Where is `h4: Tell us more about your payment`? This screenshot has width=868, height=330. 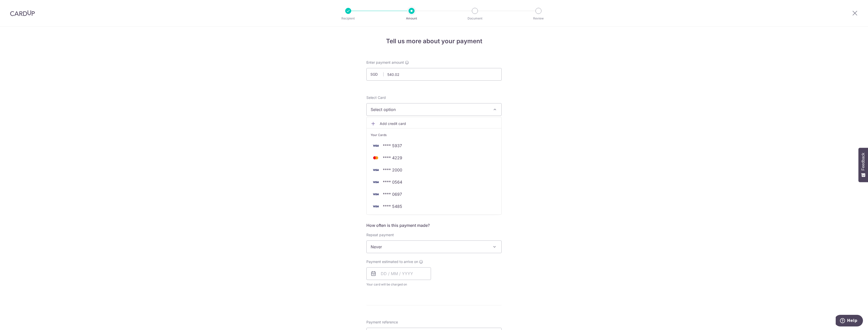
h4: Tell us more about your payment is located at coordinates (434, 41).